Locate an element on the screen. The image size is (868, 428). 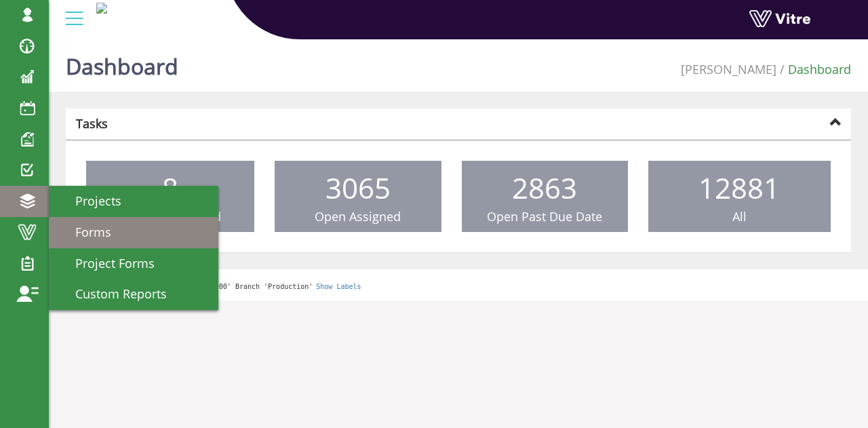
a: 2863 Open Past Due Date is located at coordinates (545, 197).